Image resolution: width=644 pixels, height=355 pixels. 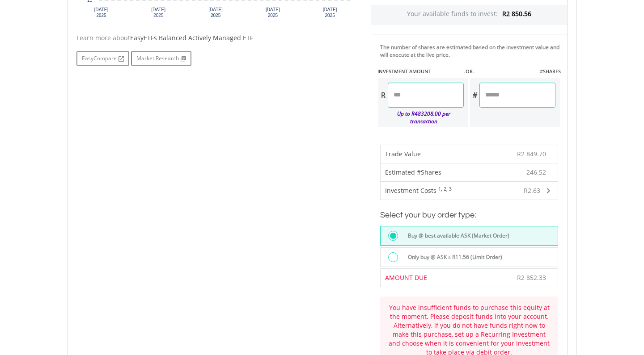 What do you see at coordinates (456, 236) in the screenshot?
I see `label: Buy @ best available ASK (Market Order)` at bounding box center [456, 236].